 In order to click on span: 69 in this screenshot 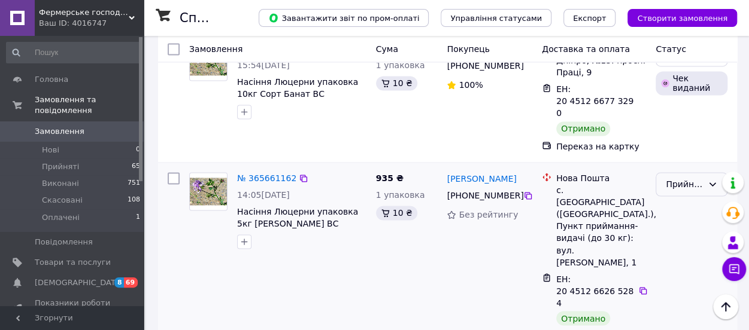, I will do `click(130, 282)`.